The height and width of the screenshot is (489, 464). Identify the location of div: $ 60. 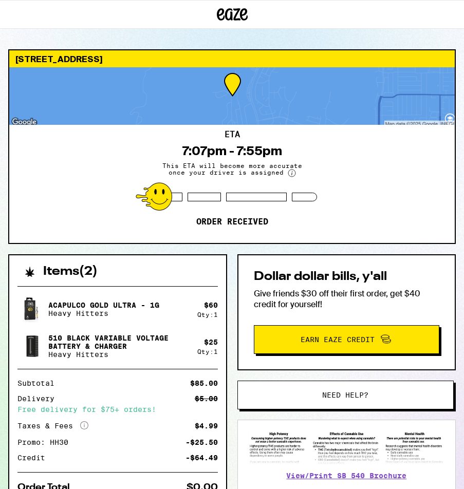
(211, 305).